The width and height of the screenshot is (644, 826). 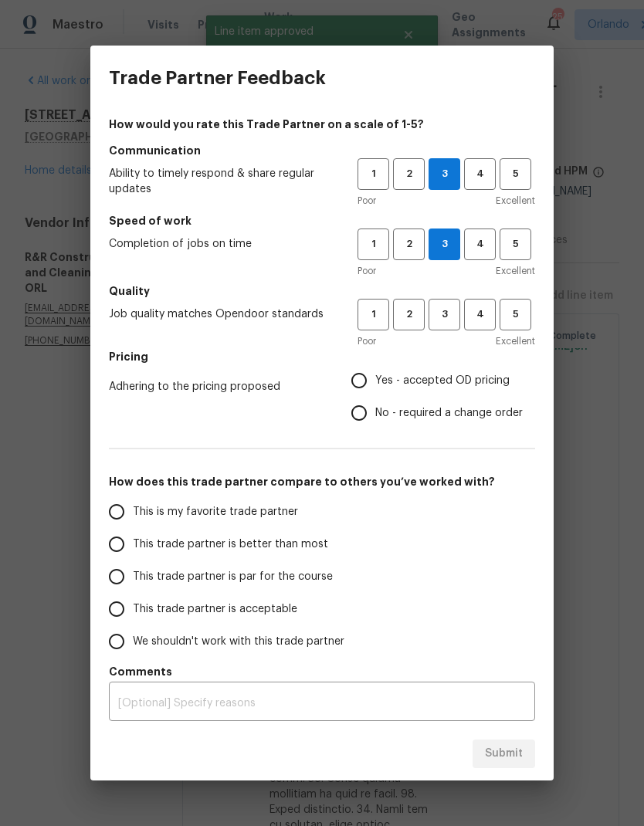 I want to click on span: This is my favorite trade partner, so click(x=215, y=512).